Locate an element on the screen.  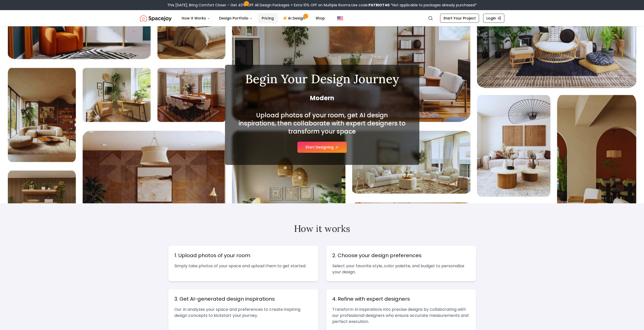
button: Design Portfolio is located at coordinates (236, 19).